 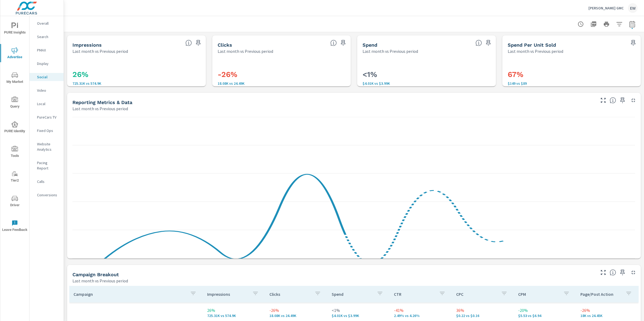 I want to click on div: Calls, so click(x=47, y=182).